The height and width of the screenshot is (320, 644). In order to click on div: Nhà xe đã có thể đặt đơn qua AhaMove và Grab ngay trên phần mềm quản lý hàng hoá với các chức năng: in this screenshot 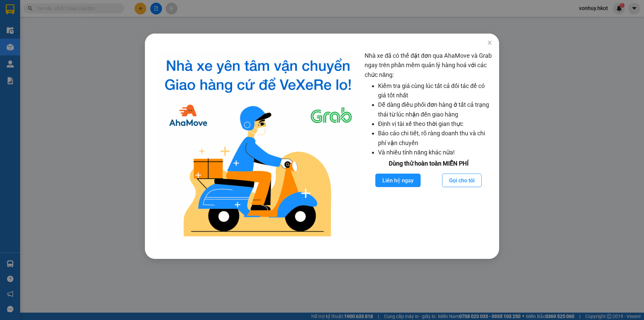, I will do `click(428, 146)`.